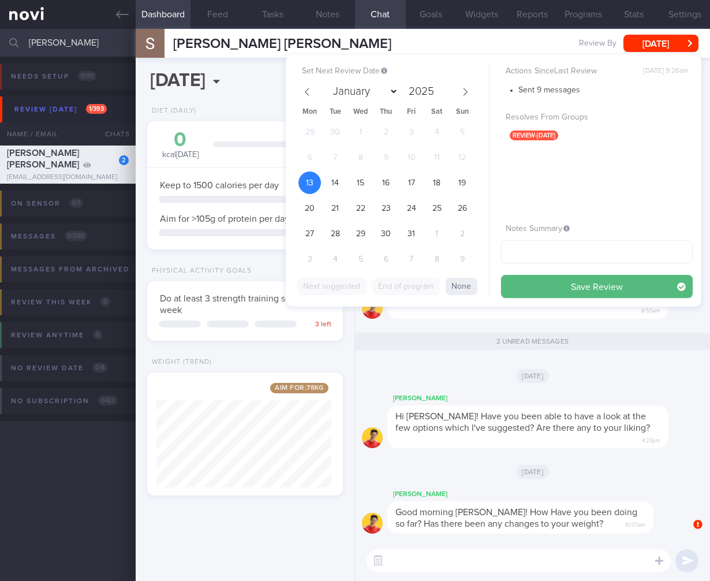  I want to click on div: On sensor, so click(47, 203).